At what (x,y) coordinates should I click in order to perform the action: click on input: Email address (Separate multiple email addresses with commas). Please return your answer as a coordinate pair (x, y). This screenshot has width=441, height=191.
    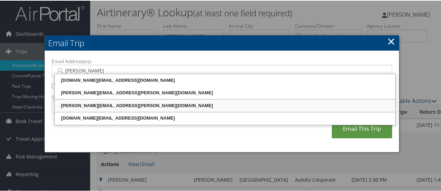
    Looking at the image, I should click on (222, 70).